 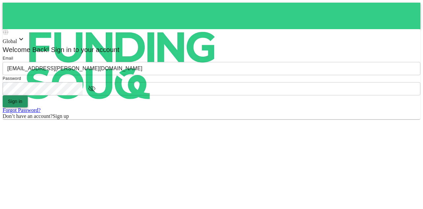 What do you see at coordinates (21, 110) in the screenshot?
I see `a: Forgot Password?` at bounding box center [21, 110].